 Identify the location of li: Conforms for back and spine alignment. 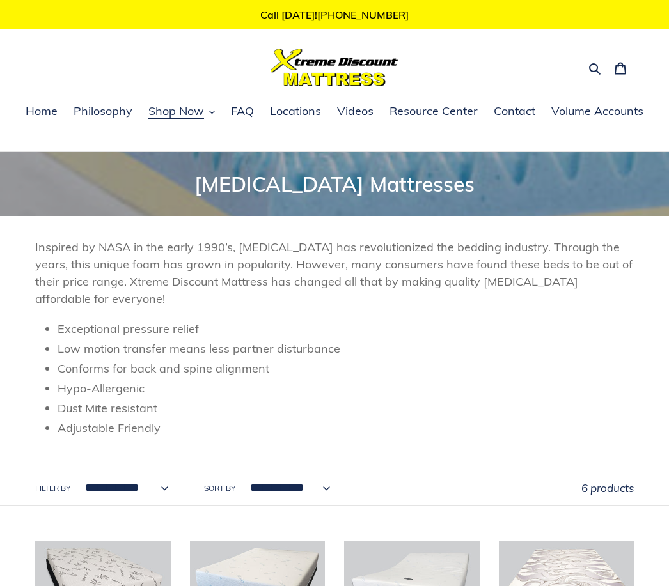
(345, 368).